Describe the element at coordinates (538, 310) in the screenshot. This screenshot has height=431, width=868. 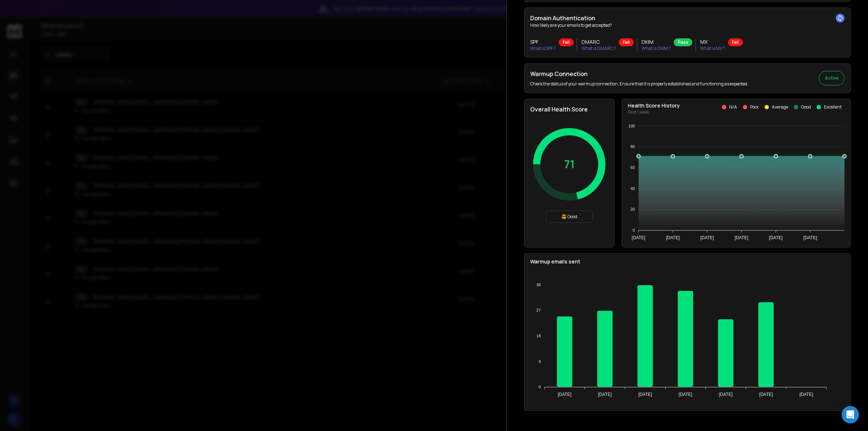
I see `tspan: 27` at that location.